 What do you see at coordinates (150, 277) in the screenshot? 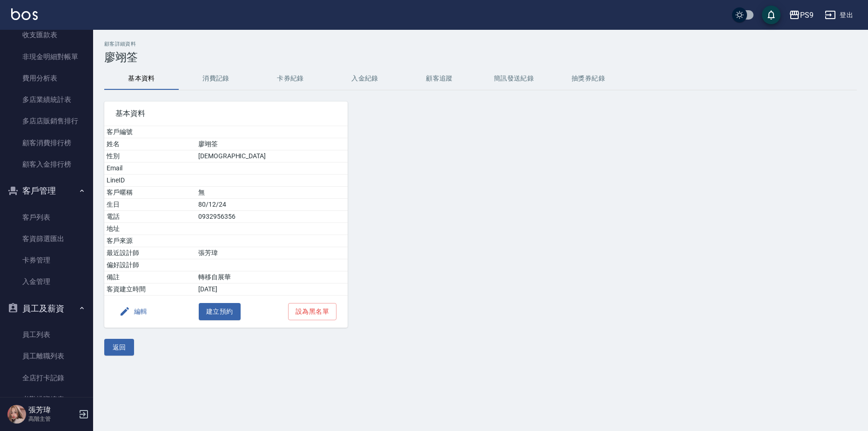
I see `td: 備註` at bounding box center [150, 277].